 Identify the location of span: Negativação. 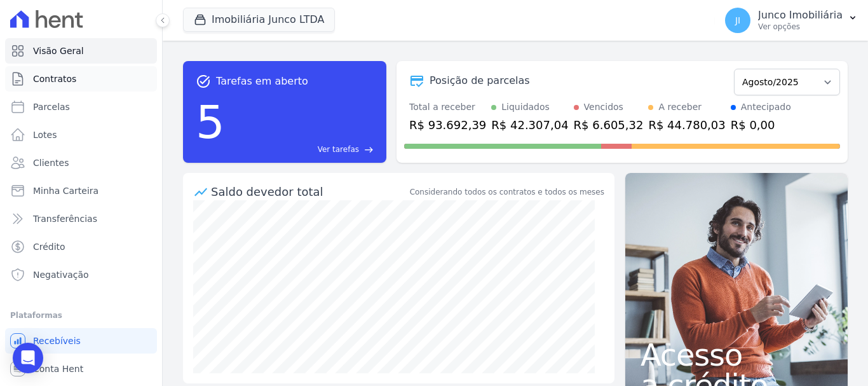
(61, 275).